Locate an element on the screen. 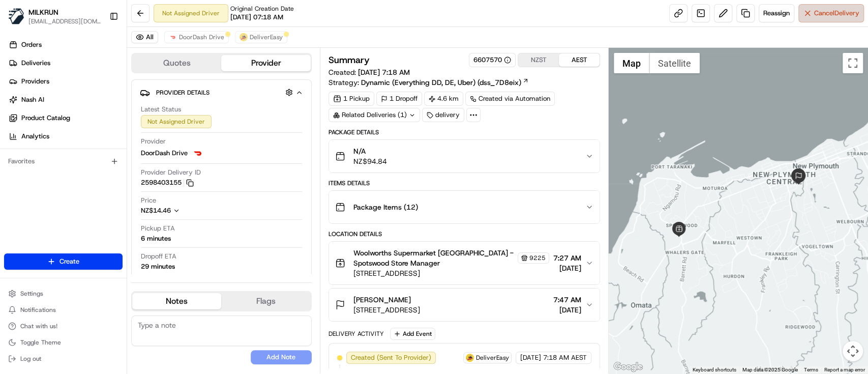  span: Dropoff ETA is located at coordinates (159, 257).